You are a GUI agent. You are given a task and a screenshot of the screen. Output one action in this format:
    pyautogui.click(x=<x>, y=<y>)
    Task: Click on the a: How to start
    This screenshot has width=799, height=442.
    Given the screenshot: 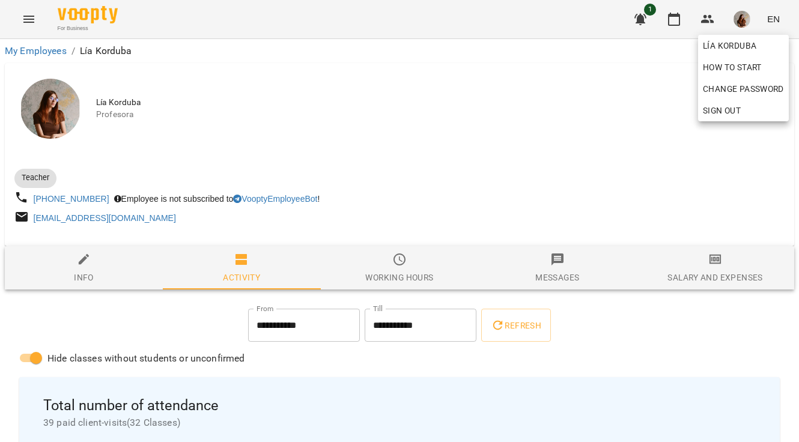 What is the action you would take?
    pyautogui.click(x=733, y=67)
    